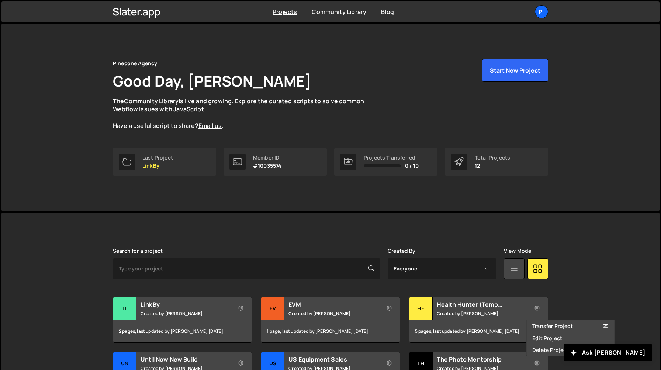 The width and height of the screenshot is (661, 370). I want to click on p: 12, so click(492, 166).